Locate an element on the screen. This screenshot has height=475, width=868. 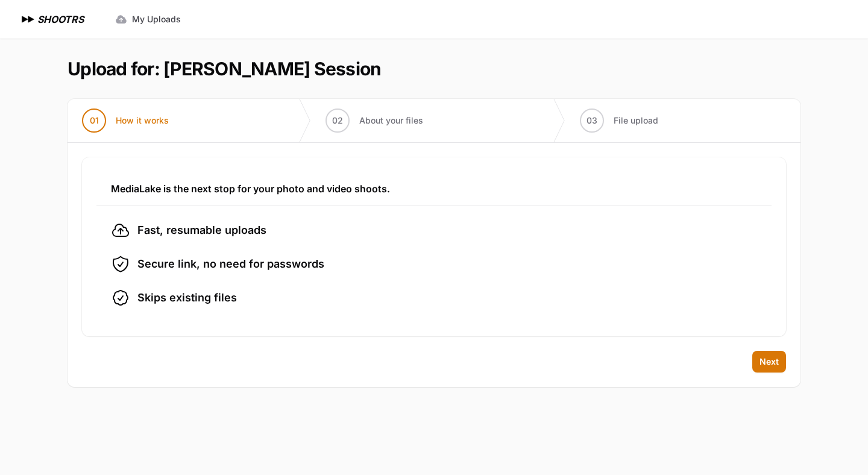
span: Skips existing files is located at coordinates (187, 298).